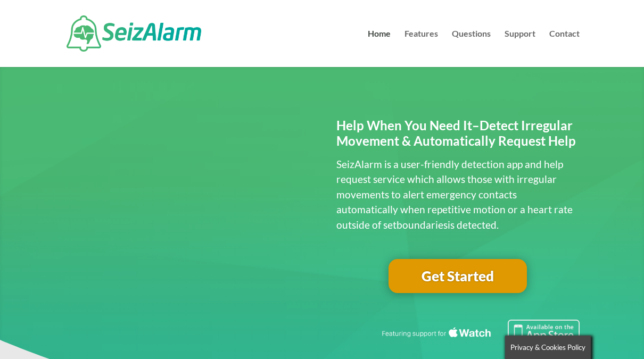 This screenshot has height=359, width=644. What do you see at coordinates (480, 341) in the screenshot?
I see `a: Featuring seizure detection support for the Apple Watch` at bounding box center [480, 341].